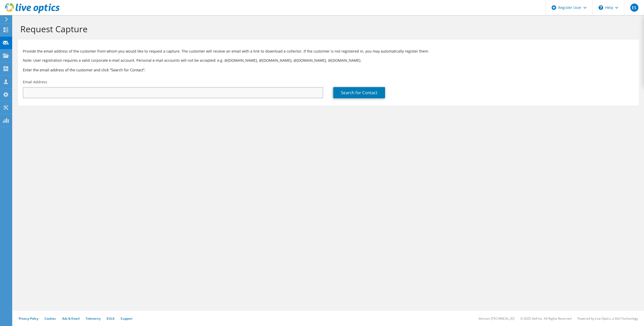  Describe the element at coordinates (127, 319) in the screenshot. I see `a: Support` at that location.